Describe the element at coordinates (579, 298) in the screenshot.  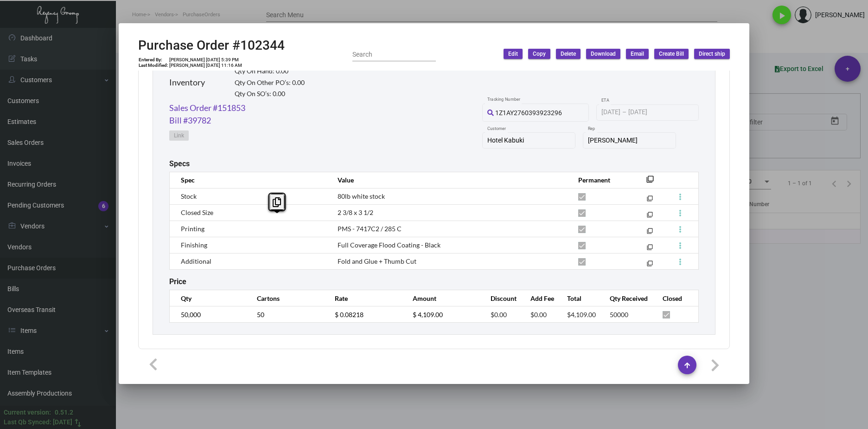
I see `th: Total` at that location.